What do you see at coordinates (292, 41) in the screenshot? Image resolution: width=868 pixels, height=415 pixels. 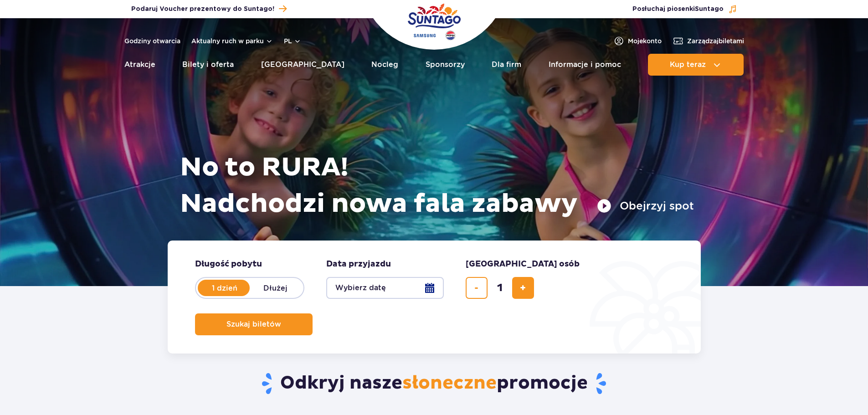 I see `button: pl` at bounding box center [292, 41].